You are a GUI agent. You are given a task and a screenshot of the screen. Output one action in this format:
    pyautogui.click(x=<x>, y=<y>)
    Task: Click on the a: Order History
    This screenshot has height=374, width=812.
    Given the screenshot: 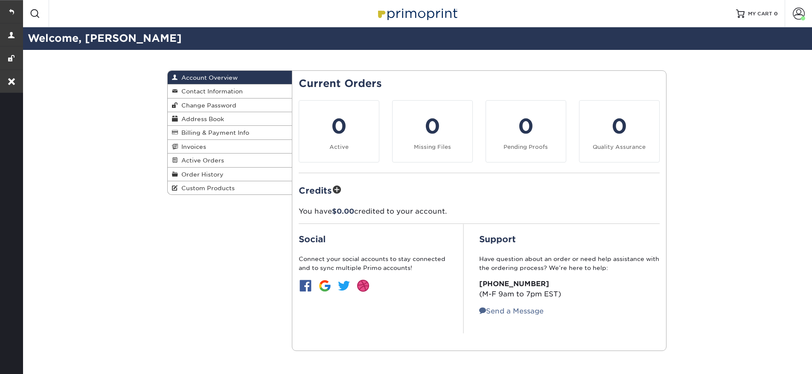 What is the action you would take?
    pyautogui.click(x=230, y=175)
    